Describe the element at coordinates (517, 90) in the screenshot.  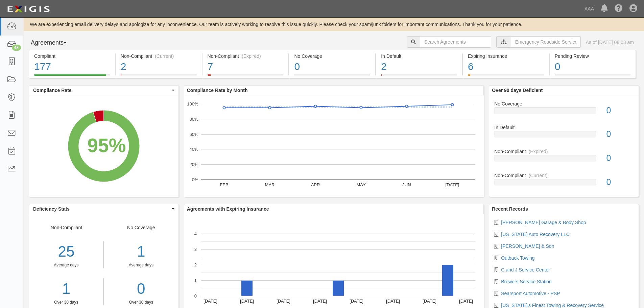
I see `b: Over 90 days Deficient` at that location.